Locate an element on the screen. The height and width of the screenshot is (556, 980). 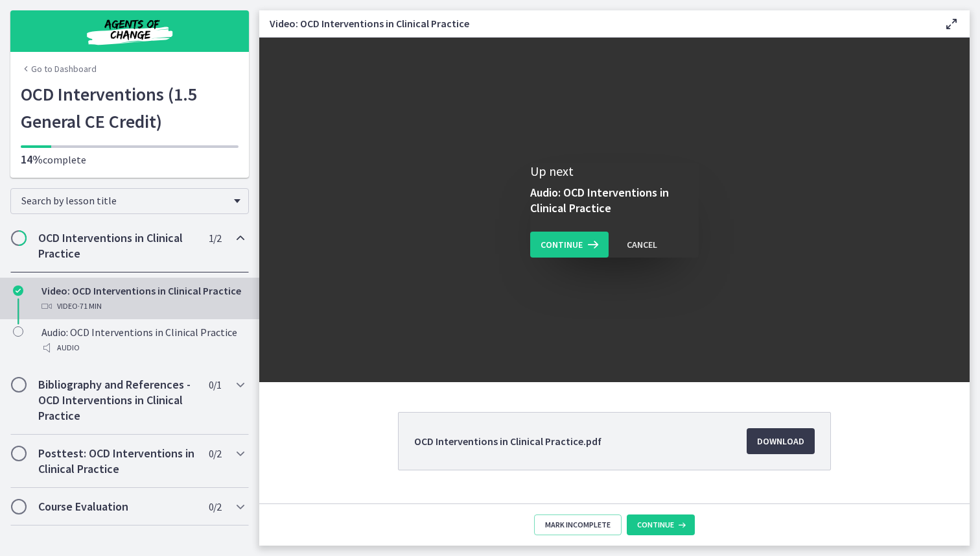
img: Agents of Change is located at coordinates (130, 31).